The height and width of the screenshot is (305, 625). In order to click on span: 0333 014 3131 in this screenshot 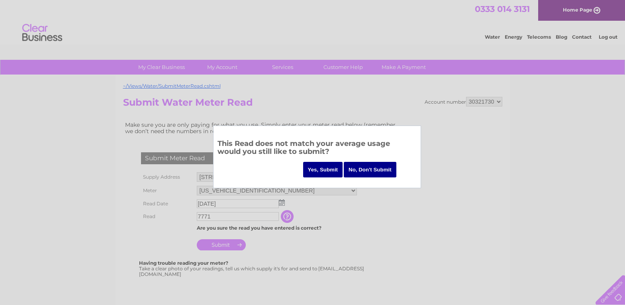, I will do `click(502, 9)`.